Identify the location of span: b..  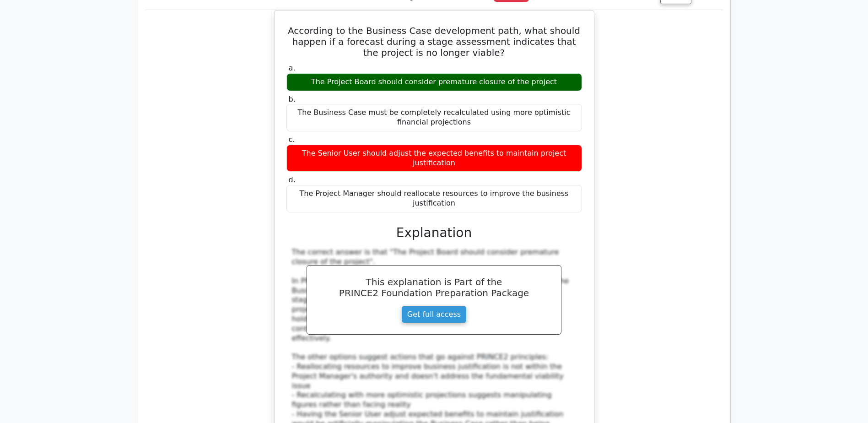
(292, 99).